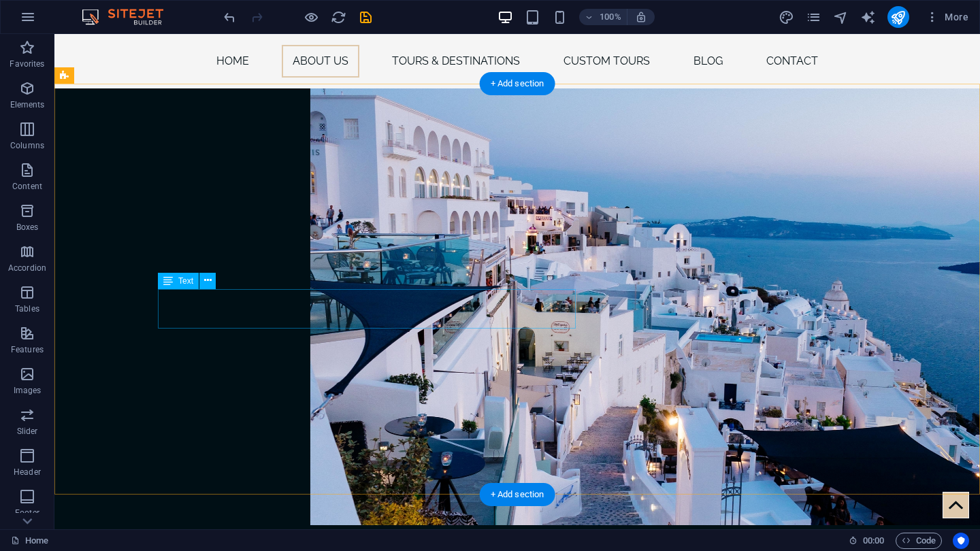  Describe the element at coordinates (27, 309) in the screenshot. I see `p: Tables` at that location.